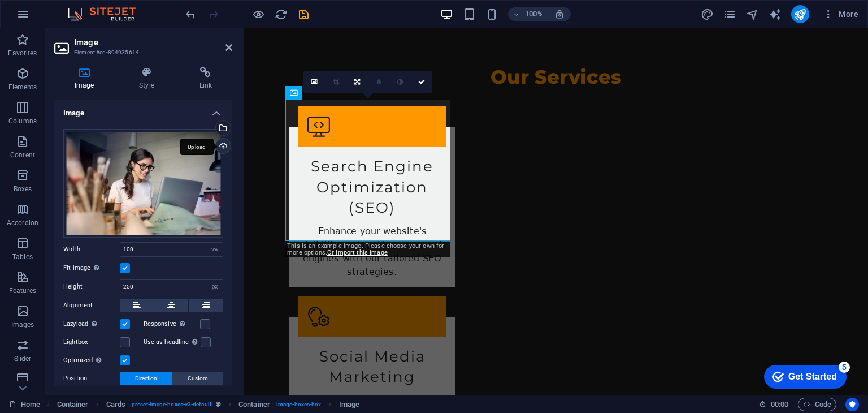 This screenshot has width=868, height=413. Describe the element at coordinates (22, 359) in the screenshot. I see `p: Slider` at that location.